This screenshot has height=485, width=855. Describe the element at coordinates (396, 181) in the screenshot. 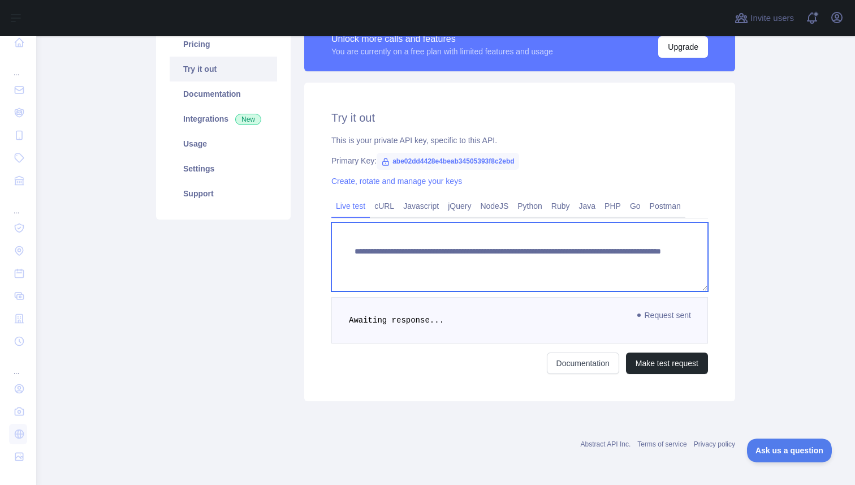

I see `a: Create, rotate and manage your keys` at that location.